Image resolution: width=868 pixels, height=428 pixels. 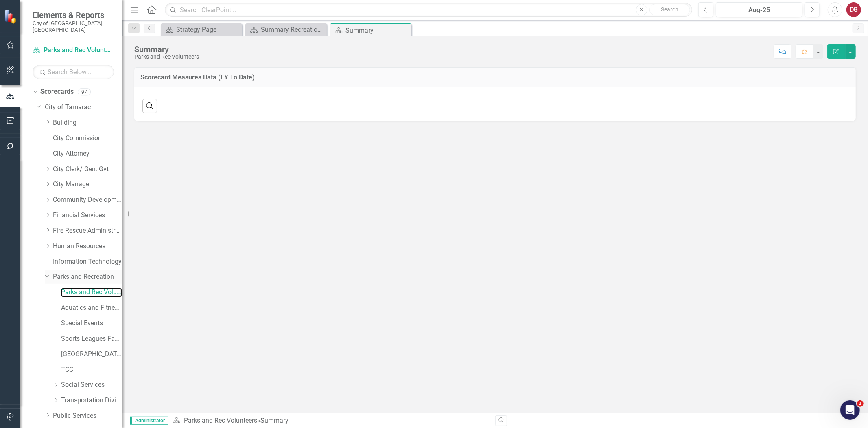 I want to click on input: Search Below..., so click(x=73, y=72).